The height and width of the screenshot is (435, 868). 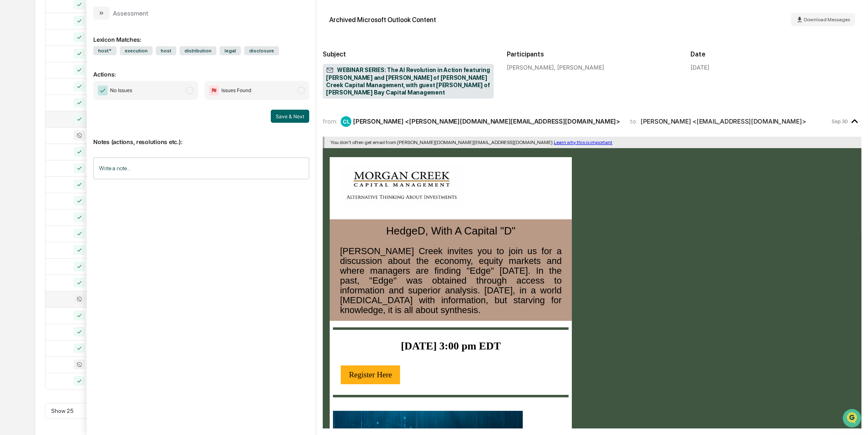 What do you see at coordinates (201, 69) in the screenshot?
I see `p: Actions:` at bounding box center [201, 69].